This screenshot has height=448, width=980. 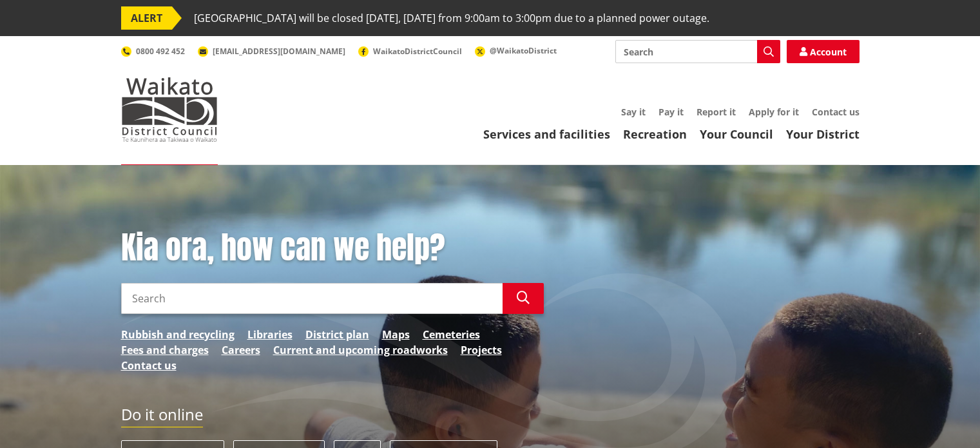 I want to click on a: Cemeteries, so click(x=451, y=335).